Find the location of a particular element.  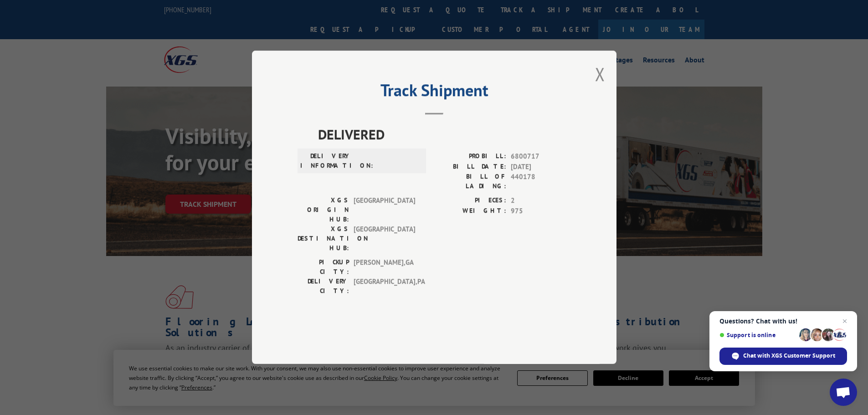

label: PIECES: is located at coordinates (471, 201).